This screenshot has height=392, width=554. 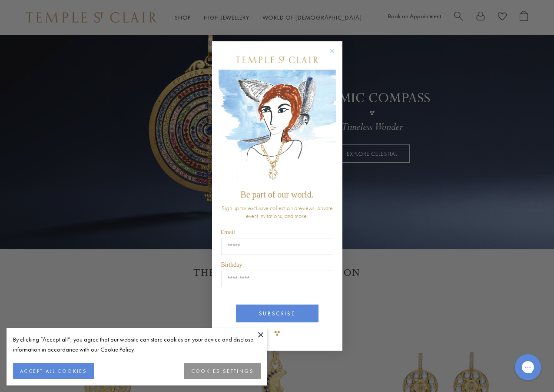 I want to click on div: By clicking “Accept all”, you agree that our website can store cookies on your device and disclos..., so click(x=137, y=345).